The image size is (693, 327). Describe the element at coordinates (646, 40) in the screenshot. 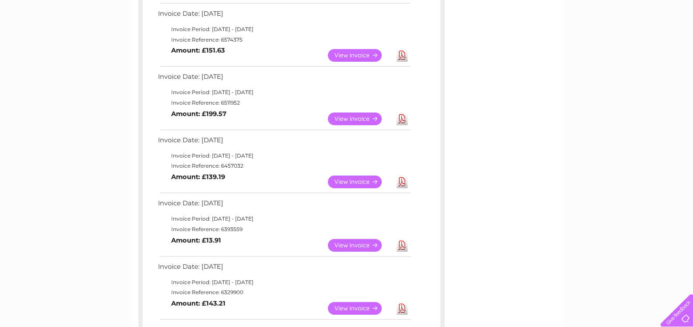

I see `a: Contact` at that location.